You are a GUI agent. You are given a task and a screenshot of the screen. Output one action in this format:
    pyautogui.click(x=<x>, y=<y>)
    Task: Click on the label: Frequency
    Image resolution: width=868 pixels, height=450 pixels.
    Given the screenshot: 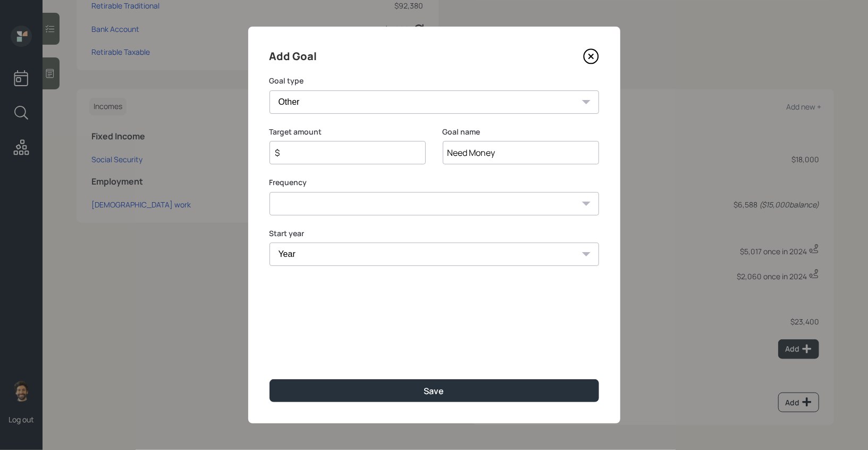 What is the action you would take?
    pyautogui.click(x=434, y=183)
    